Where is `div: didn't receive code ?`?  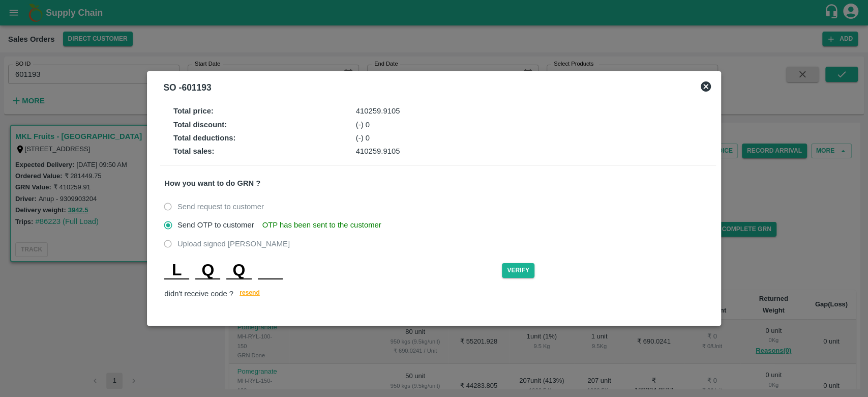
div: didn't receive code ? is located at coordinates (437, 294).